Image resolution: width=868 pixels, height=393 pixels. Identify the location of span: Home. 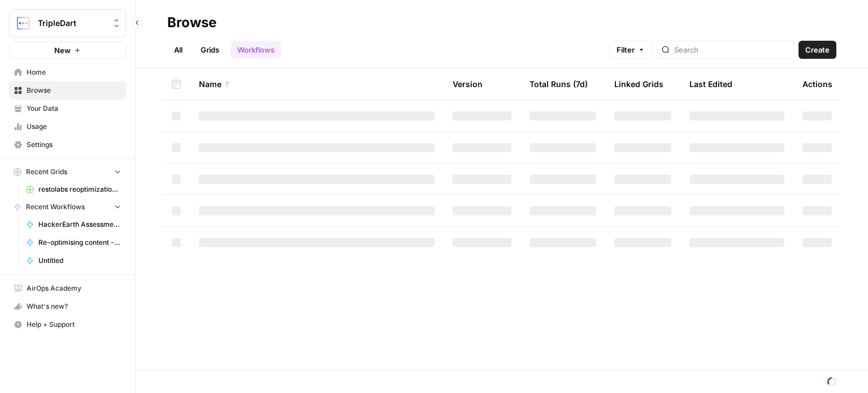
(74, 73).